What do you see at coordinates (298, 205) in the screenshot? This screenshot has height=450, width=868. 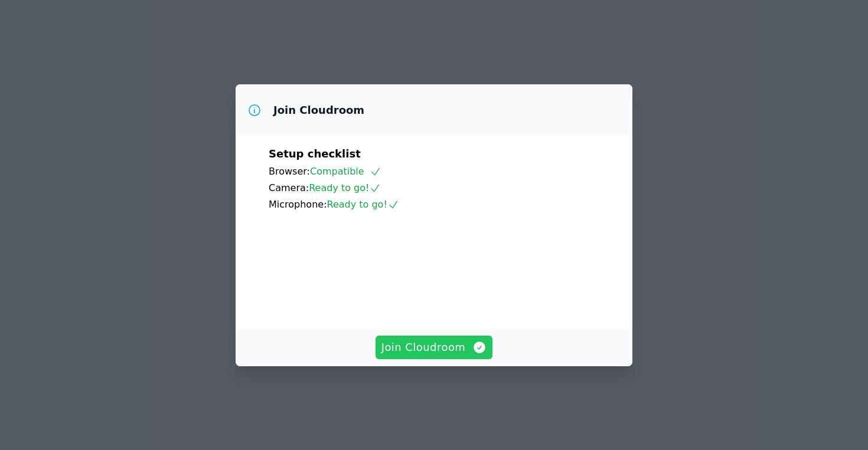 I see `span: Microphone:` at bounding box center [298, 205].